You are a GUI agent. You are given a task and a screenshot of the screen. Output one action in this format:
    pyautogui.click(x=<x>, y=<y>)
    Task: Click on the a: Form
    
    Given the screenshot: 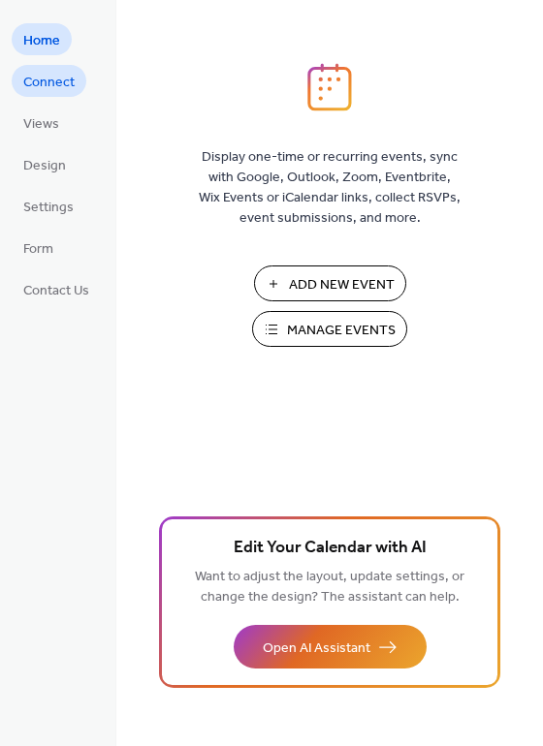 What is the action you would take?
    pyautogui.click(x=38, y=247)
    